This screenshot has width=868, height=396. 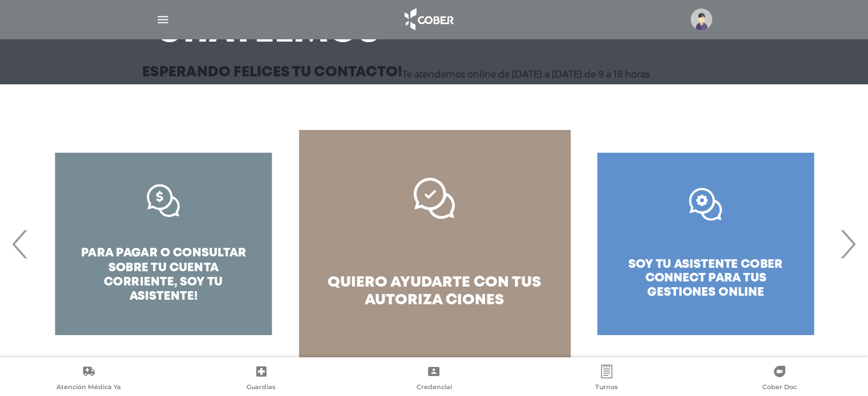 What do you see at coordinates (272, 72) in the screenshot?
I see `h3: Esperando felices tu contacto!` at bounding box center [272, 72].